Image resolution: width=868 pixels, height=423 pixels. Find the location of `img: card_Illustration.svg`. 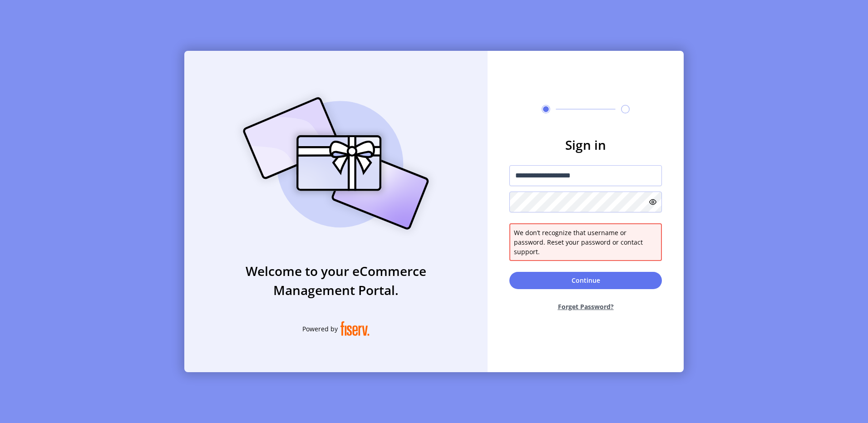

img: card_Illustration.svg is located at coordinates (335, 163).